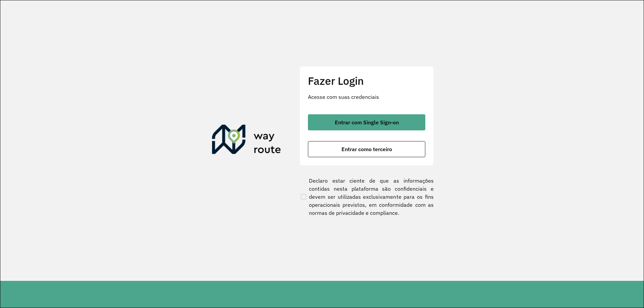  What do you see at coordinates (366, 197) in the screenshot?
I see `label: Declaro estar ciente de que as informações contidas nesta plataforma são confidenciais e devem se...` at bounding box center [366, 197].